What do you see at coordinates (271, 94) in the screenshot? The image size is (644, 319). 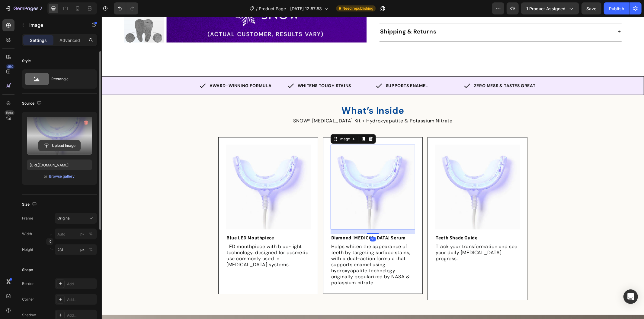 I see `strong: What’s Inside` at bounding box center [271, 94].